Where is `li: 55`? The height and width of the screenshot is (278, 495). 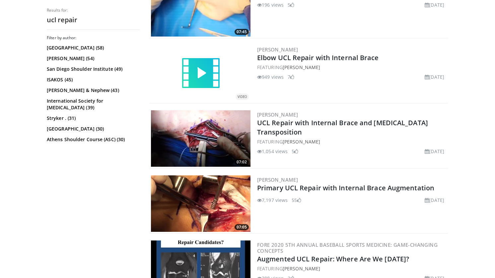 li: 55 is located at coordinates (296, 200).